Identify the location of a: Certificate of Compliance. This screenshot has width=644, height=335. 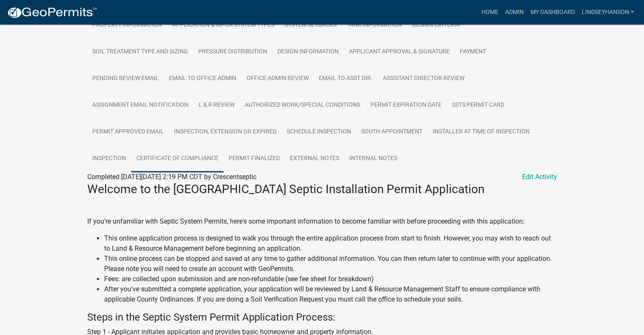
(177, 159).